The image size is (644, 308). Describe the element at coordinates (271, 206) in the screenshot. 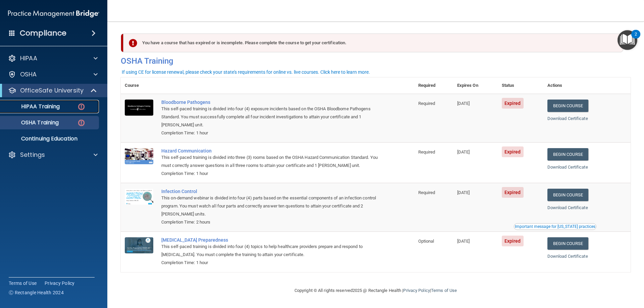

I see `div: This on-demand webinar is divided into four (4) parts based on the essential components of an inf...` at that location.